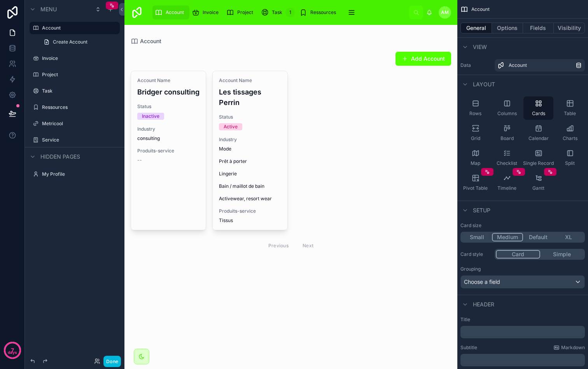 This screenshot has width=588, height=369. What do you see at coordinates (538, 237) in the screenshot?
I see `button: Default` at bounding box center [538, 237].